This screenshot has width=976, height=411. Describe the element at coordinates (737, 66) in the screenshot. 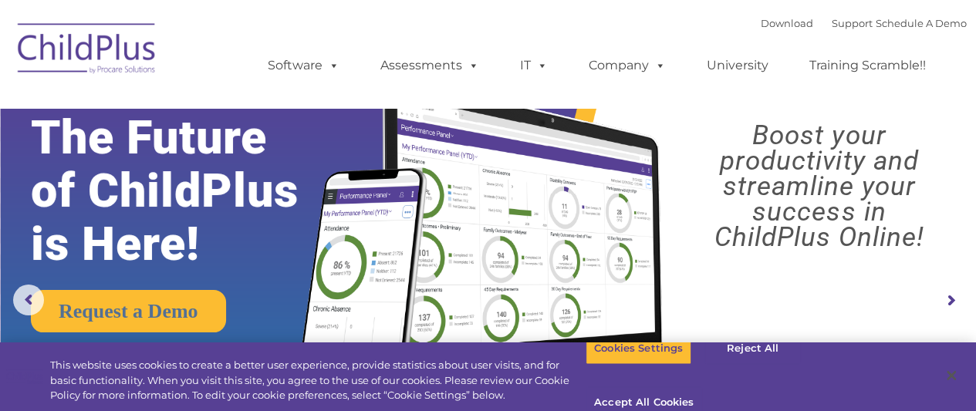

I see `a: University` at that location.